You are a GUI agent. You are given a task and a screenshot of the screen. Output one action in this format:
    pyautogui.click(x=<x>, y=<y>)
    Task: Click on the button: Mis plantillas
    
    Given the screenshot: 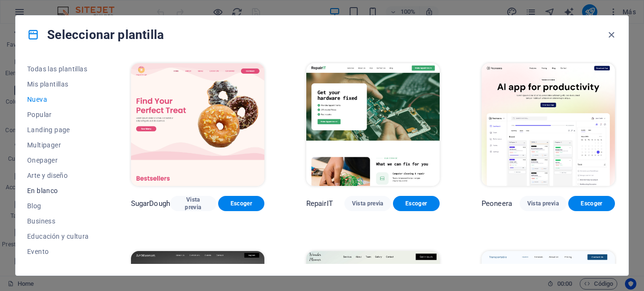 What is the action you would take?
    pyautogui.click(x=58, y=84)
    